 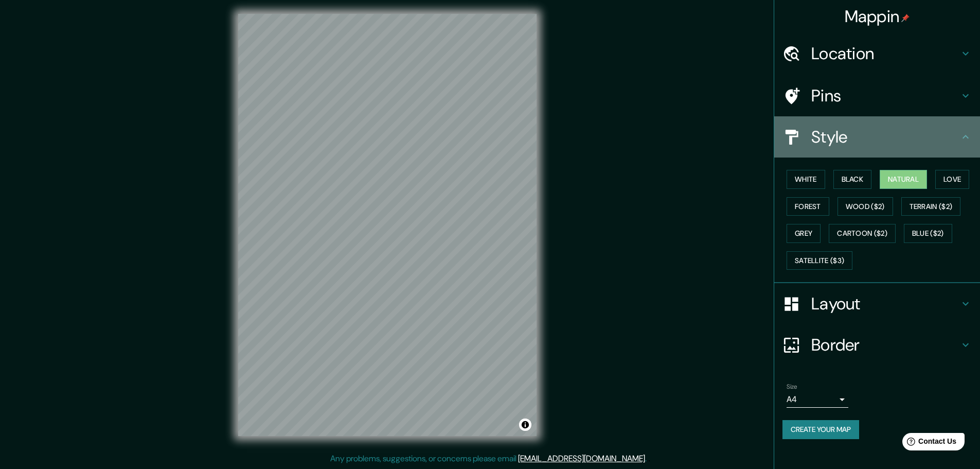 What do you see at coordinates (526, 425) in the screenshot?
I see `button: Toggle attribution` at bounding box center [526, 425].